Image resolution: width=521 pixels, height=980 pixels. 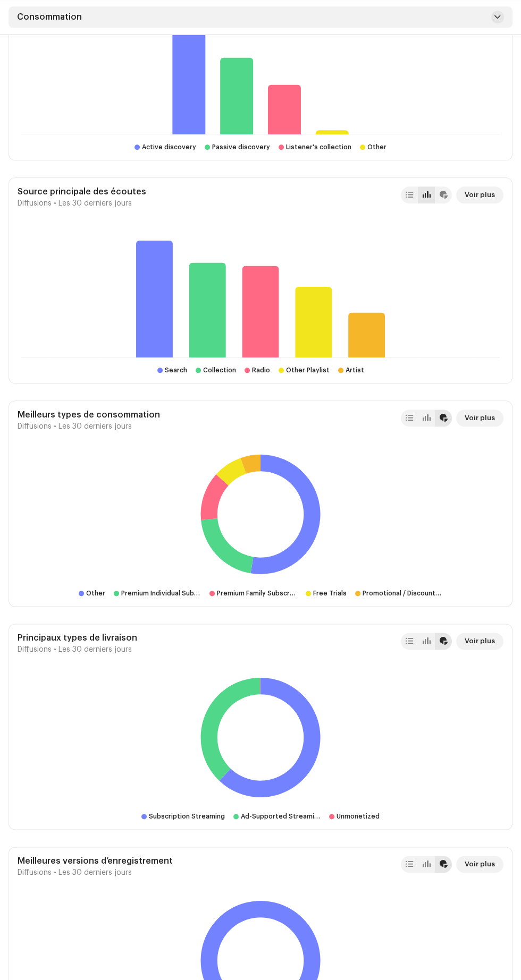 What do you see at coordinates (329, 593) in the screenshot?
I see `div: Free Trials` at bounding box center [329, 593].